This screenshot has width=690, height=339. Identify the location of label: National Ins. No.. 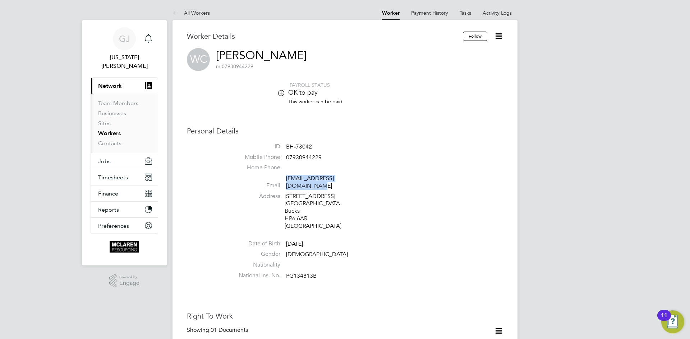
(255, 276).